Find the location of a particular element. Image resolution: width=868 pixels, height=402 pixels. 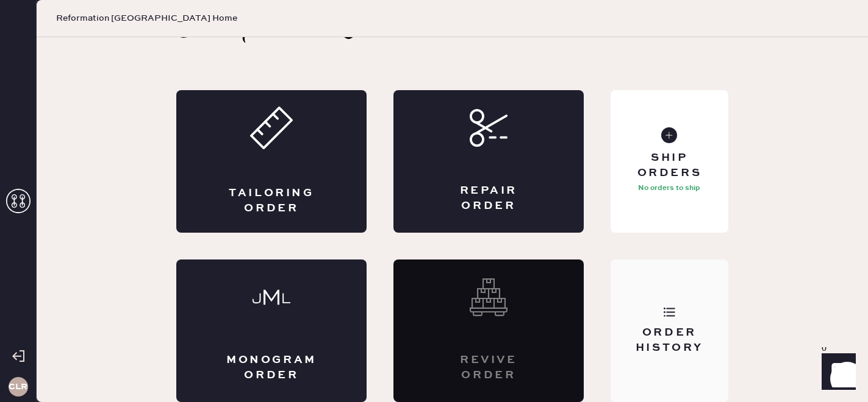

div: Interested? Contact us at care@hemster.co is located at coordinates (489, 331).